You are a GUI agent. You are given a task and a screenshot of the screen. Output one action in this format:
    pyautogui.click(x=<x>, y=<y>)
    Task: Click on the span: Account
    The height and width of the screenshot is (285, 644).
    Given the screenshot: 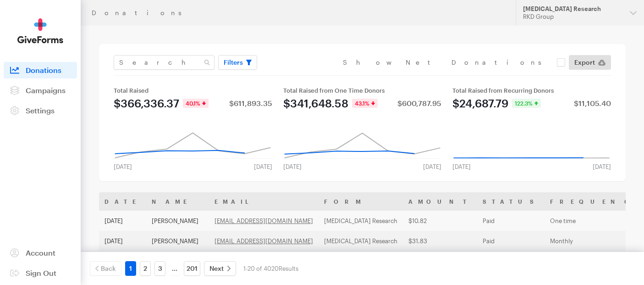 What is the action you would take?
    pyautogui.click(x=40, y=252)
    